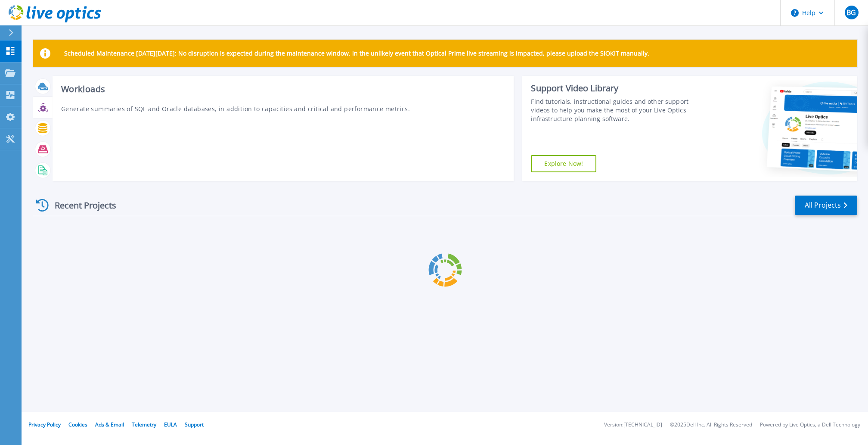 This screenshot has height=445, width=868. What do you see at coordinates (283, 109) in the screenshot?
I see `p: Generate summaries of SQL and Oracle databases, in addition to capacities and critical and perfor...` at bounding box center [283, 109].